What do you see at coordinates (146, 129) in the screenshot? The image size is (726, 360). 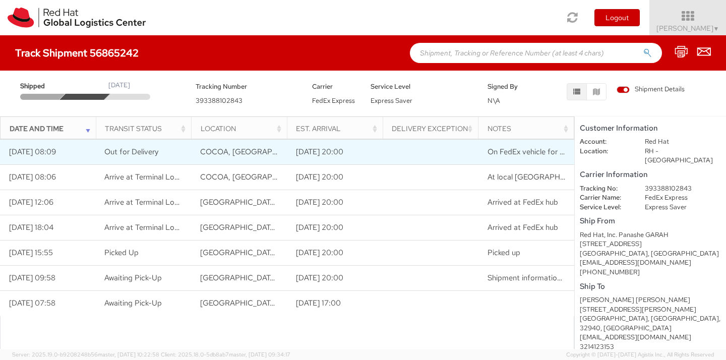 I see `div: Transit Status` at bounding box center [146, 129].